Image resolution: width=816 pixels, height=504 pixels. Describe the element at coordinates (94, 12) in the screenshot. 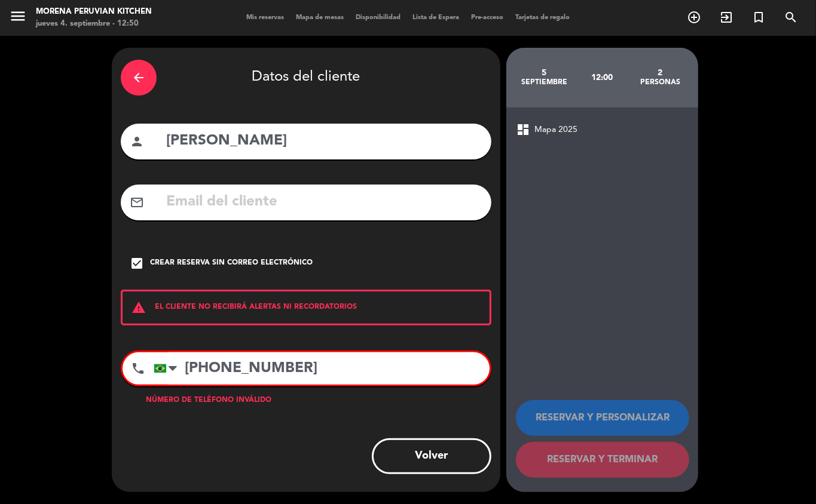

I see `div: Morena Peruvian Kitchen` at that location.